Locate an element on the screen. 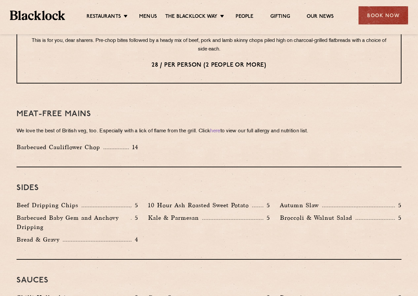 Image resolution: width=418 pixels, height=296 pixels. p: We love the best of British veg, too. Especially with a lick of flame from the grill. Click to vi... is located at coordinates (209, 132).